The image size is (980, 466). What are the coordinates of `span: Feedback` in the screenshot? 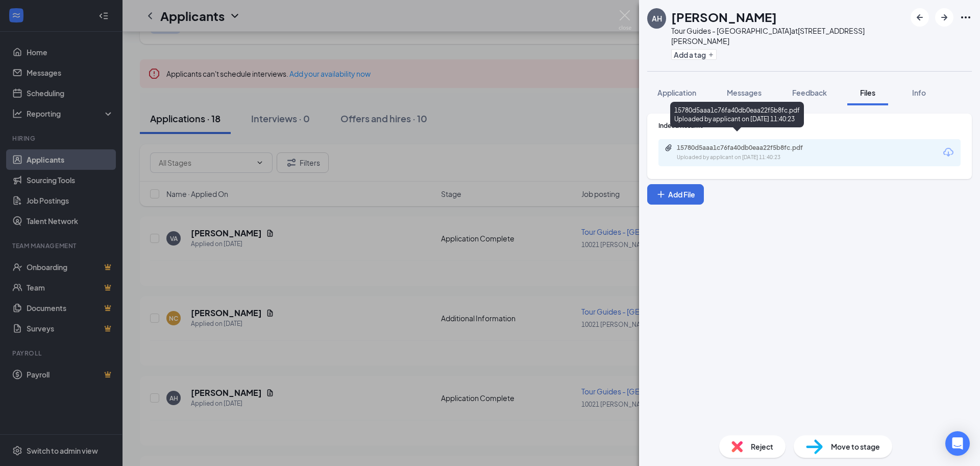 It's located at (810, 93).